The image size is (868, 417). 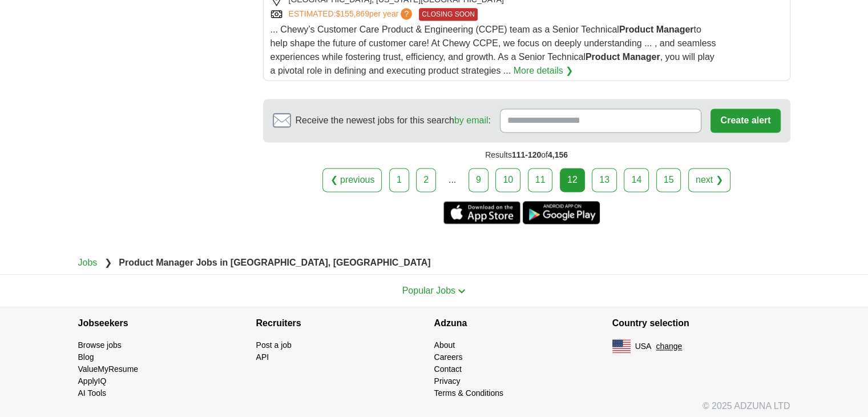 What do you see at coordinates (561, 212) in the screenshot?
I see `a: Get the Android app` at bounding box center [561, 212].